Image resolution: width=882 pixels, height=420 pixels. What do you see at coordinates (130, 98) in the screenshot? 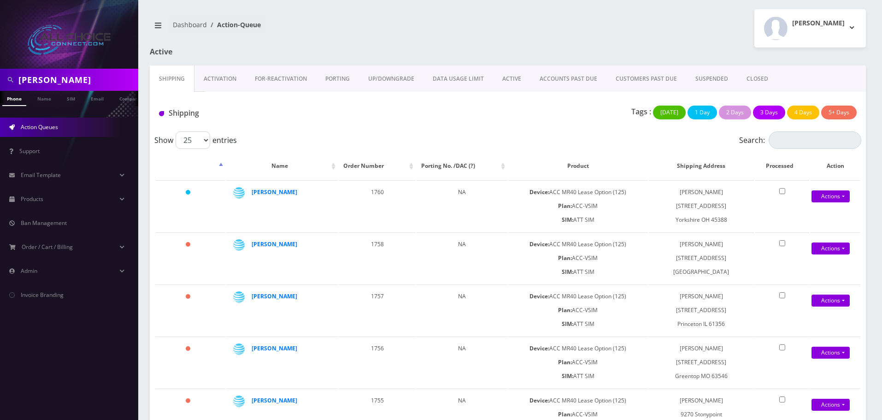
I see `a: Company` at bounding box center [130, 98].